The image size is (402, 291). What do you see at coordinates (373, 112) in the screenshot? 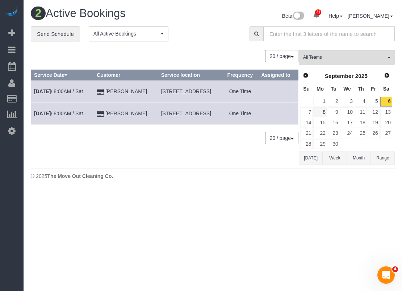
I see `a: 12` at bounding box center [373, 112].